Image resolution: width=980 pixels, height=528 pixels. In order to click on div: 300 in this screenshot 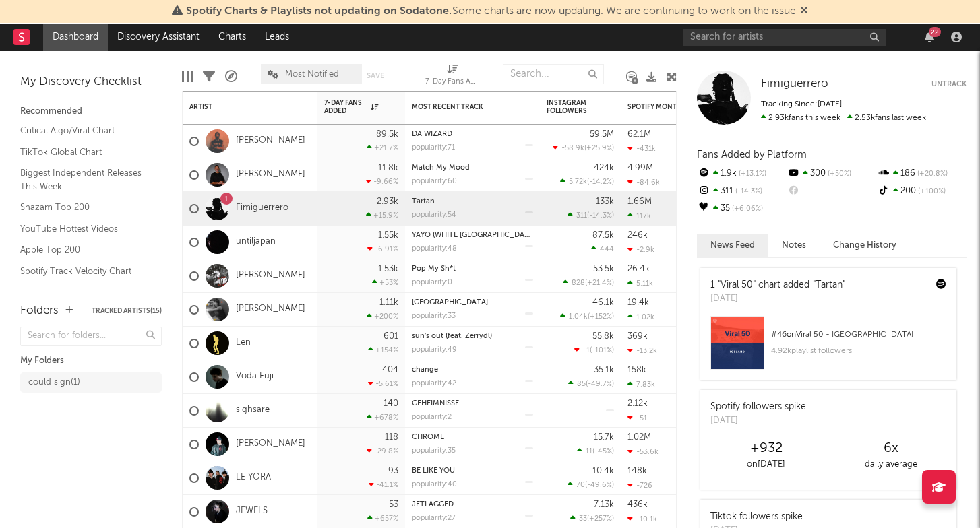, I will do `click(831, 174)`.